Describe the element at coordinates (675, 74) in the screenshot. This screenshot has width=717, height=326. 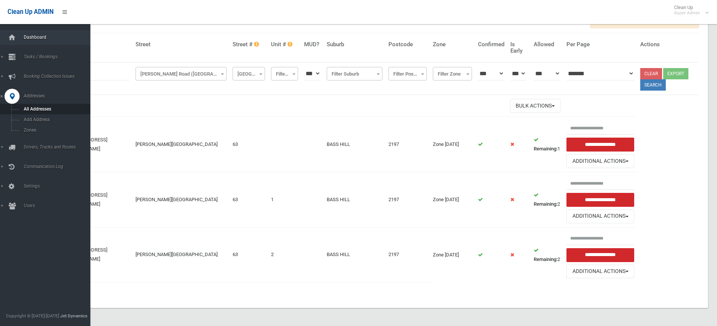
I see `button: Export` at that location.